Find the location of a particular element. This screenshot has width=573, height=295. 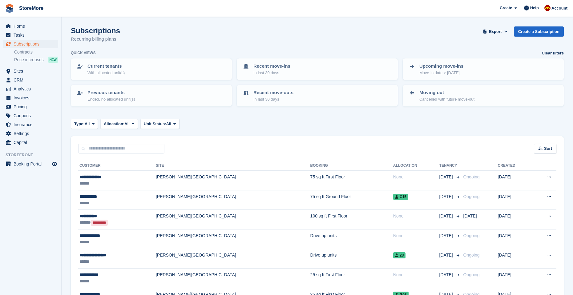

span: Pricing is located at coordinates (32, 107).